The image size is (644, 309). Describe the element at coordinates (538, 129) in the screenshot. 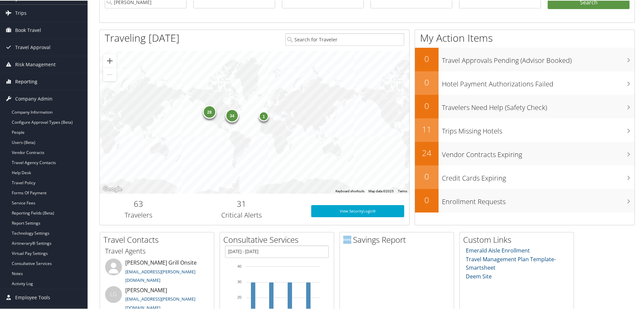

I see `h3: Trips Missing Hotels` at that location.